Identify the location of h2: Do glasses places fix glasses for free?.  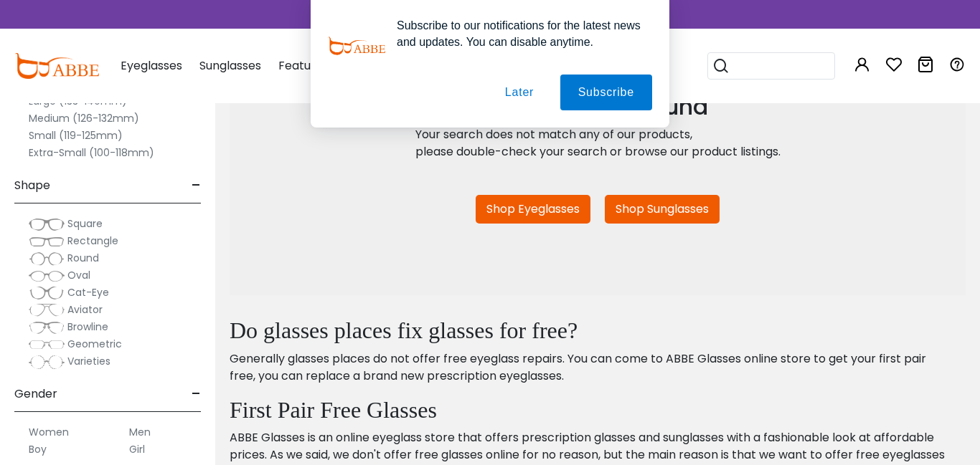
(590, 330).